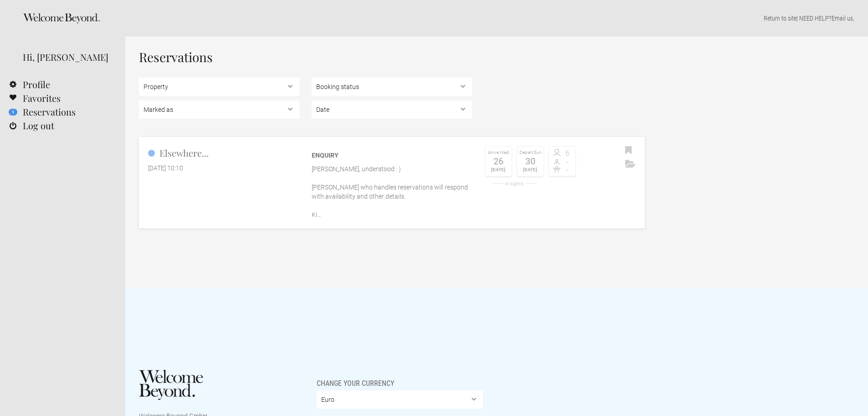  I want to click on flynt-notification-badge: 1, so click(13, 111).